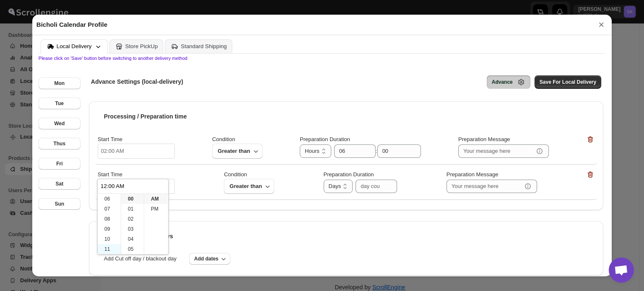 The height and width of the screenshot is (291, 644). Describe the element at coordinates (393, 152) in the screenshot. I see `input: MM` at that location.